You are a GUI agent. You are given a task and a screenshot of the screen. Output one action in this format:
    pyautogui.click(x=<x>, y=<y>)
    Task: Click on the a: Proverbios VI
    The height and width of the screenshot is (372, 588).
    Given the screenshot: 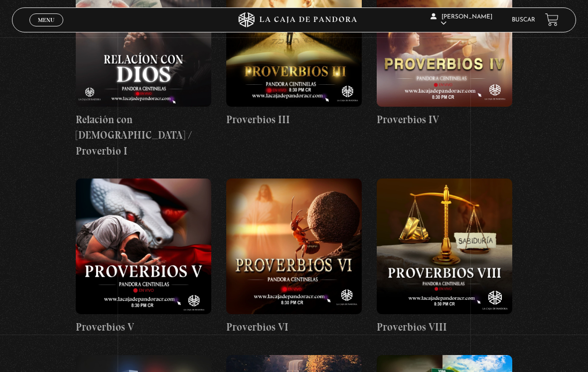 What is the action you would take?
    pyautogui.click(x=294, y=256)
    